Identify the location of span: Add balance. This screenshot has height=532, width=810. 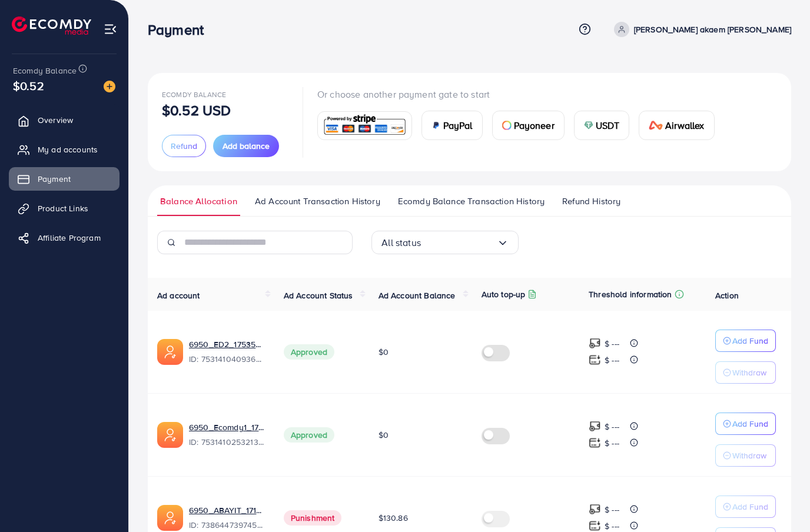
(247, 146).